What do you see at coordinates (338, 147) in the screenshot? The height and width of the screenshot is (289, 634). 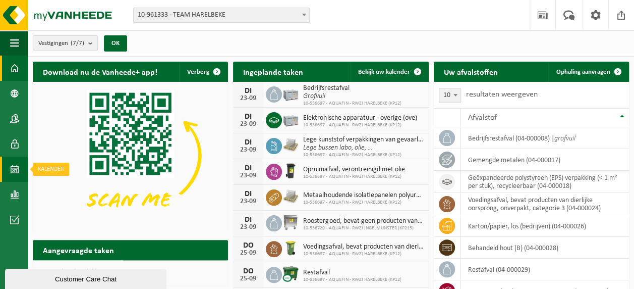 I see `i: Lege bussen labo, olie, ...` at bounding box center [338, 147].